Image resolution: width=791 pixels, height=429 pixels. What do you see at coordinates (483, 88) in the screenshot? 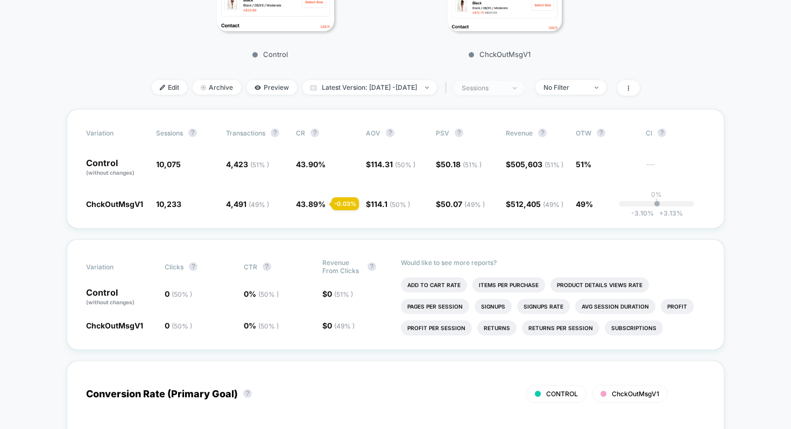
I see `div: sessions` at bounding box center [483, 88].